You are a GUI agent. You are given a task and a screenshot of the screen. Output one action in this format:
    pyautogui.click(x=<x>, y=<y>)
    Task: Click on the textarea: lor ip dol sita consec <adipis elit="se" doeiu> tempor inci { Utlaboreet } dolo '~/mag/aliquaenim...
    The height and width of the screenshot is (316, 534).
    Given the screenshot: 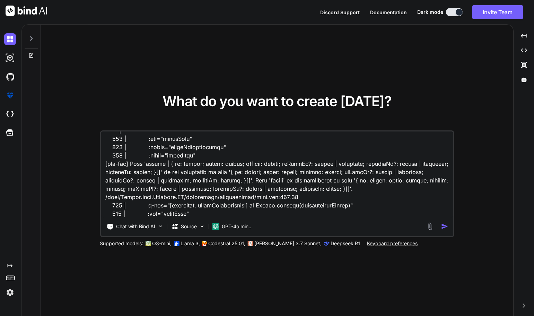 What is the action you would take?
    pyautogui.click(x=277, y=174)
    